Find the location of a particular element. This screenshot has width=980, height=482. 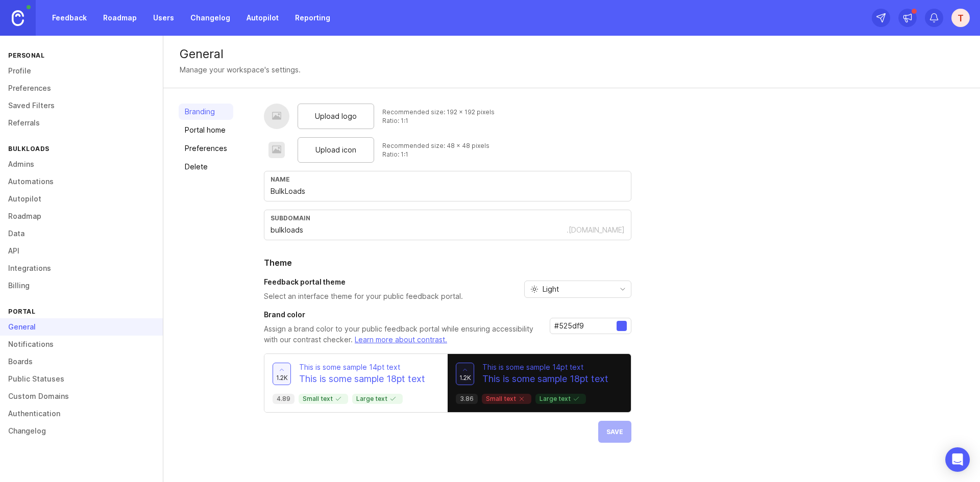

h3: Feedback portal theme is located at coordinates (364, 282).